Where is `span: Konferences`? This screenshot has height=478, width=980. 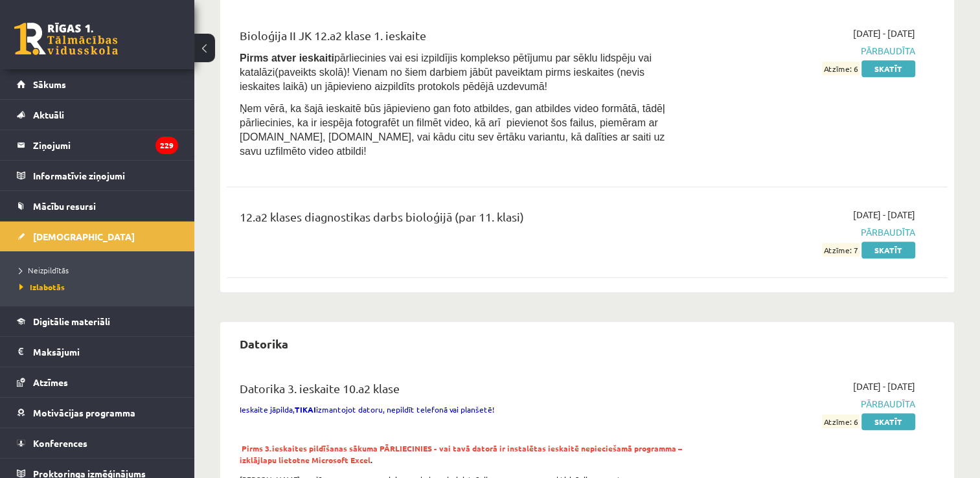
span: Konferences is located at coordinates (60, 443).